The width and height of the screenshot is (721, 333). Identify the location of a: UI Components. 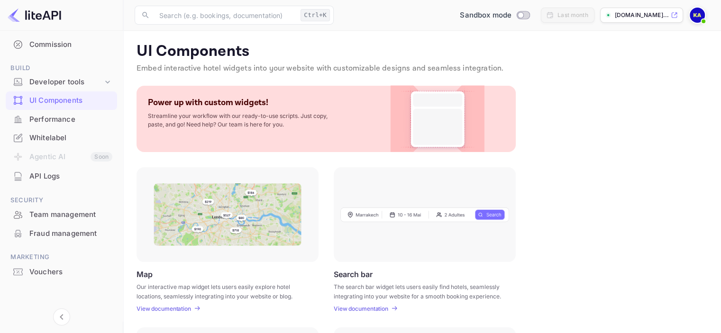
(61, 100).